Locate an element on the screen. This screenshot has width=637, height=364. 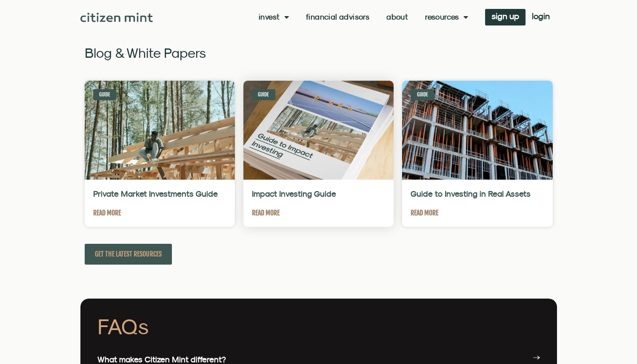
a: What makes Citizen Mint different? is located at coordinates (161, 360).